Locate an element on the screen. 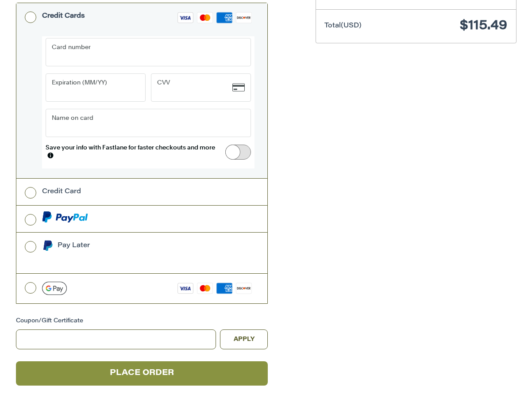 This screenshot has height=394, width=532. img: Pay Later icon is located at coordinates (47, 245).